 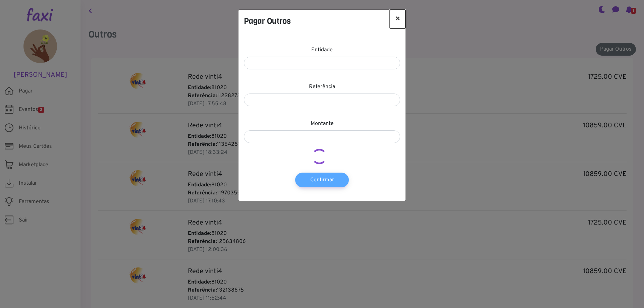 I want to click on h4: Pagar Outros, so click(x=268, y=21).